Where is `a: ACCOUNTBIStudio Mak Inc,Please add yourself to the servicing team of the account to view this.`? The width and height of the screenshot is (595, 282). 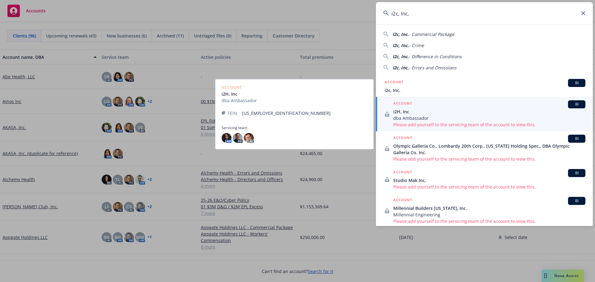
a: ACCOUNTBIStudio Mak Inc,Please add yourself to the servicing team of the account to view this. is located at coordinates (485, 180).